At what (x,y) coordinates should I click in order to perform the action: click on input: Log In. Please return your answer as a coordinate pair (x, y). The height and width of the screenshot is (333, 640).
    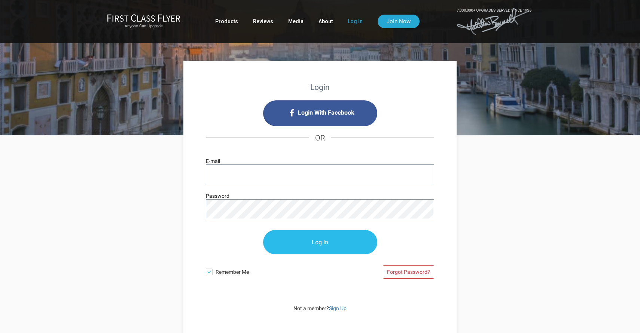
    Looking at the image, I should click on (320, 242).